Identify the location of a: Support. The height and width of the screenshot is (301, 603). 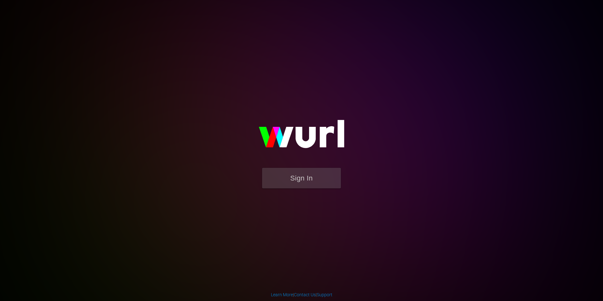
(324, 294).